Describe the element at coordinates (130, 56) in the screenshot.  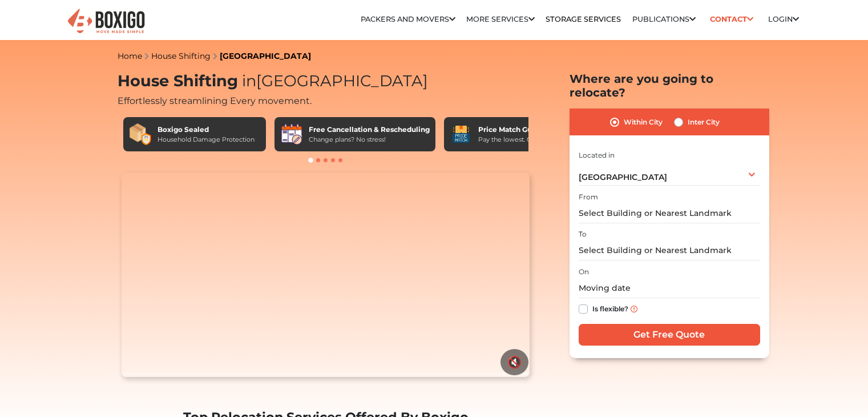
I see `a: Home` at that location.